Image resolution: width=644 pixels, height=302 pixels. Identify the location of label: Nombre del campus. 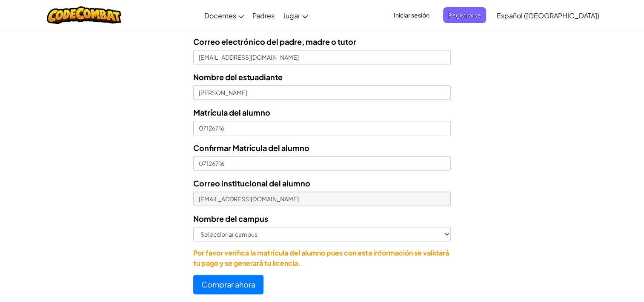
(231, 218).